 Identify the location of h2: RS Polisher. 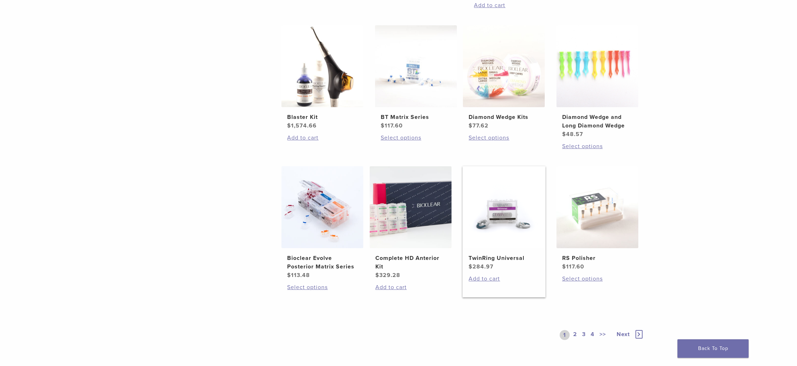
(597, 258).